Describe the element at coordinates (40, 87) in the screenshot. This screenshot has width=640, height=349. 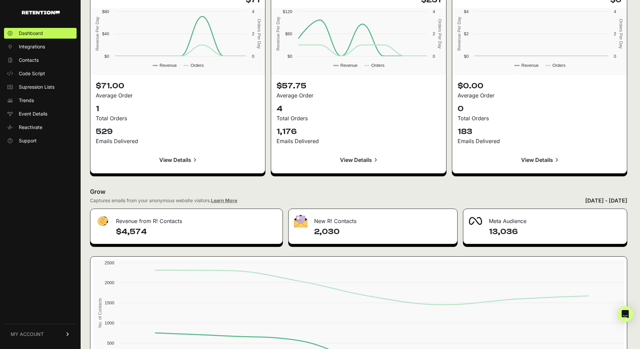
I see `a: Supression Lists` at that location.